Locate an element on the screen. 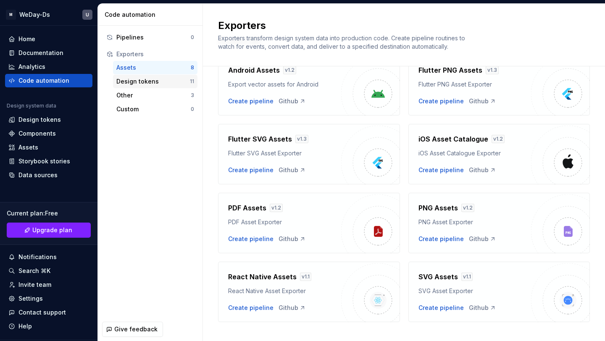 The image size is (605, 341). h4: Android Assets is located at coordinates (254, 70).